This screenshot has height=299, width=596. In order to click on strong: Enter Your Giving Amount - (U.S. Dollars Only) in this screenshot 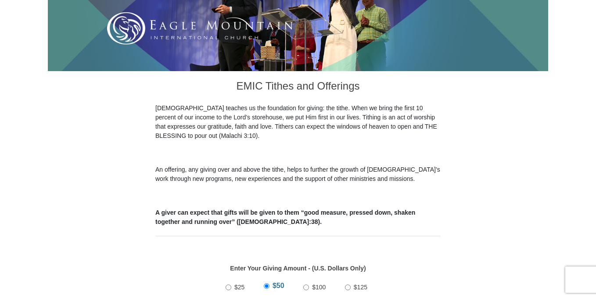, I will do `click(298, 268)`.